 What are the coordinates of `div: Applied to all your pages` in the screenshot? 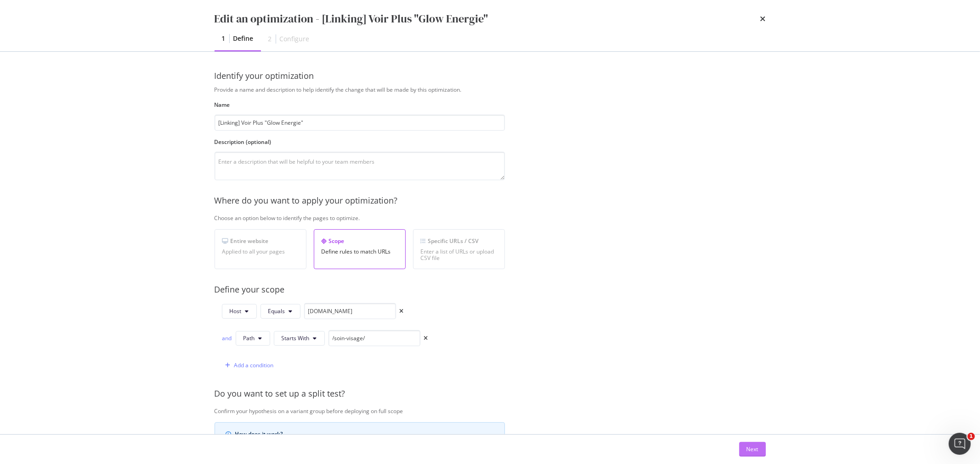 It's located at (260, 251).